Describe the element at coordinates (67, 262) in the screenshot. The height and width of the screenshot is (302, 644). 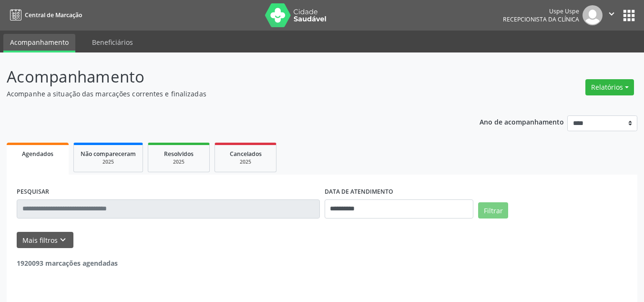
I see `strong: 1920093 marcações agendadas` at that location.